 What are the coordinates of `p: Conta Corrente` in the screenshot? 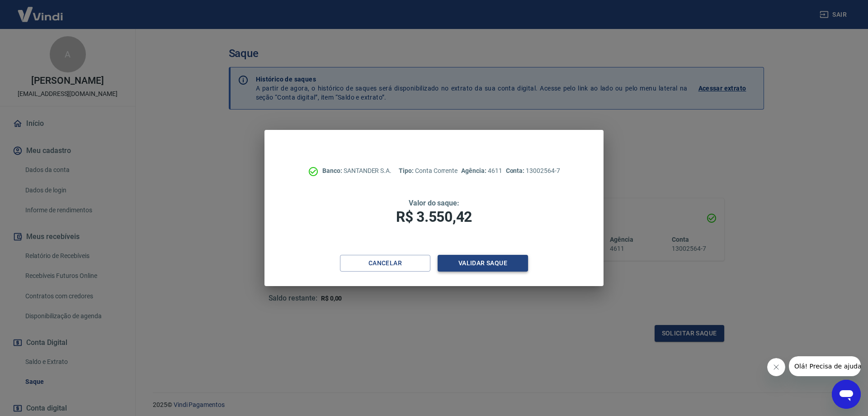 It's located at (428, 171).